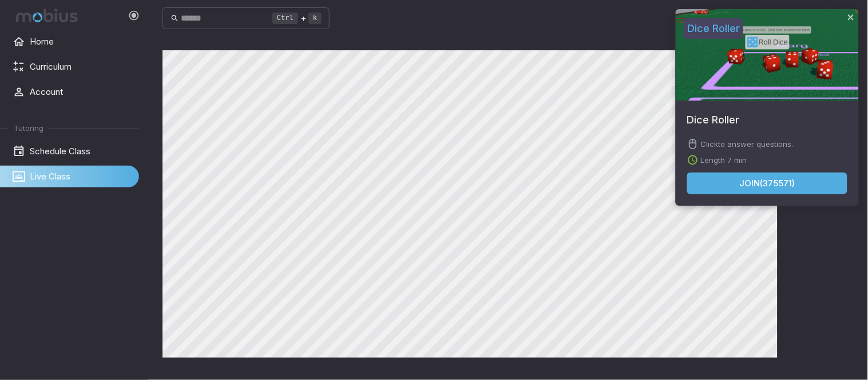 The width and height of the screenshot is (868, 380). I want to click on div: Join Activity, so click(767, 107).